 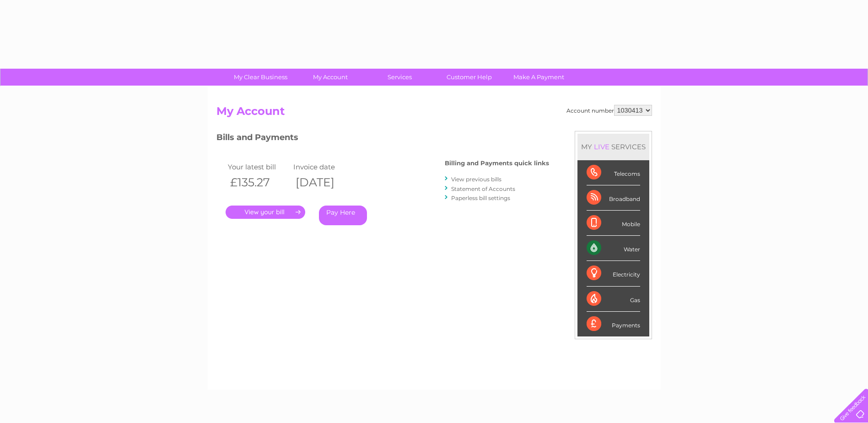 What do you see at coordinates (613, 273) in the screenshot?
I see `div: Electricity` at bounding box center [613, 273].